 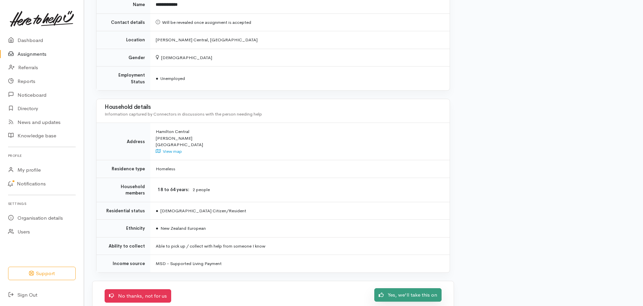 I want to click on td: Address, so click(x=123, y=141).